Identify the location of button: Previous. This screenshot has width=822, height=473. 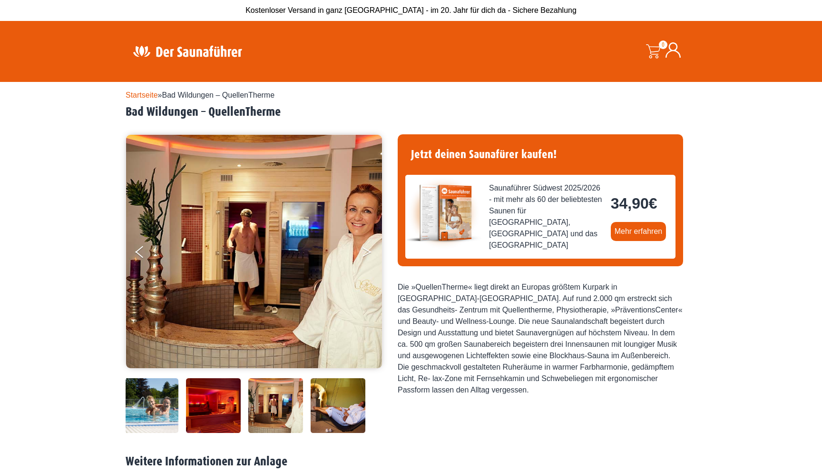
(148, 254).